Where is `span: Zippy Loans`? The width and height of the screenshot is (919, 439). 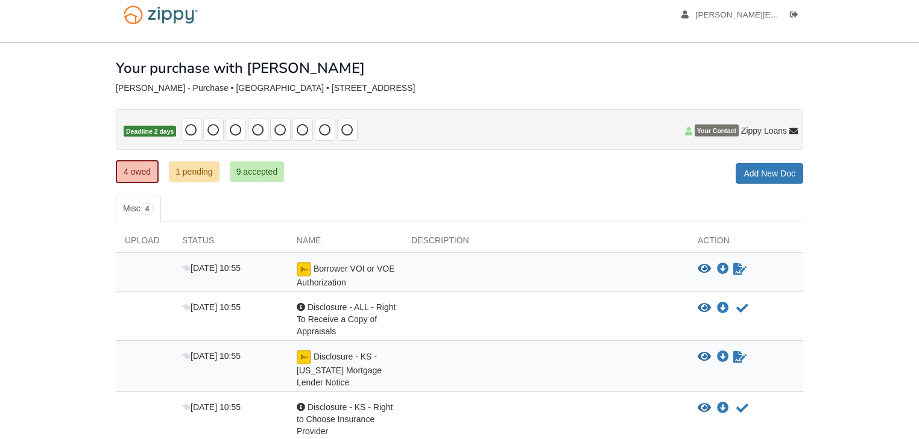
span: Zippy Loans is located at coordinates (764, 131).